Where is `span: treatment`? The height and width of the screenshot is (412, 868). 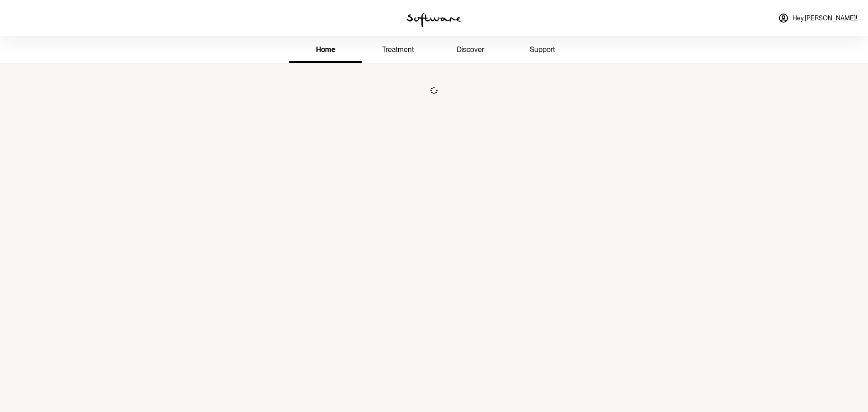
span: treatment is located at coordinates (398, 49).